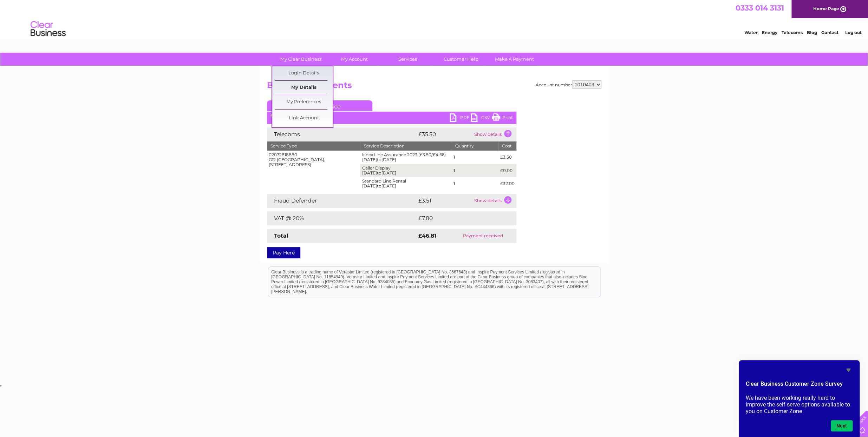 This screenshot has width=868, height=437. I want to click on button: Hide survey, so click(849, 370).